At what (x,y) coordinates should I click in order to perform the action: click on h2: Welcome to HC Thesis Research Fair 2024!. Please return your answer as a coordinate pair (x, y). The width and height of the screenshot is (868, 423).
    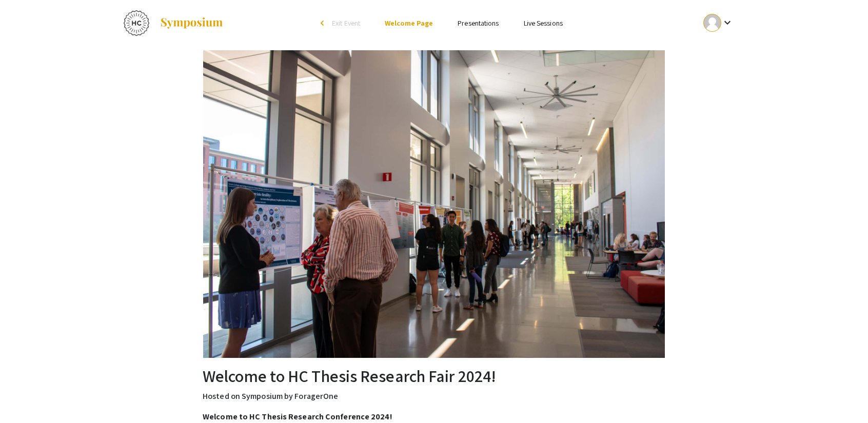
    Looking at the image, I should click on (434, 376).